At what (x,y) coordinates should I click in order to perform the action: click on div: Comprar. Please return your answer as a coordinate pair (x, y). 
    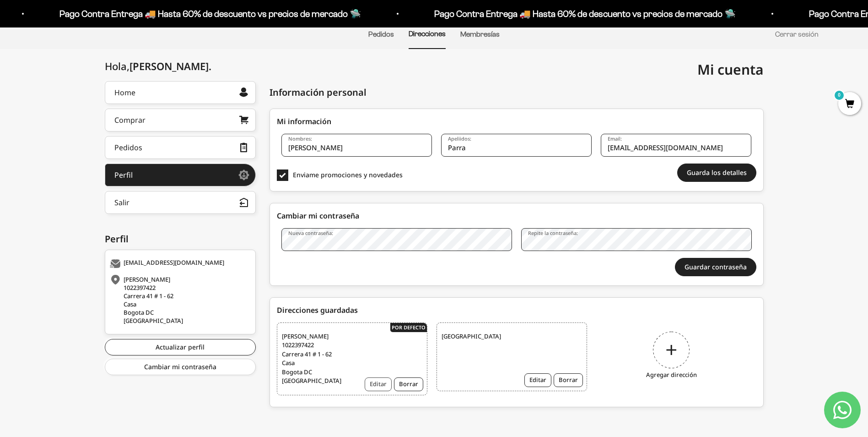
    Looking at the image, I should click on (130, 120).